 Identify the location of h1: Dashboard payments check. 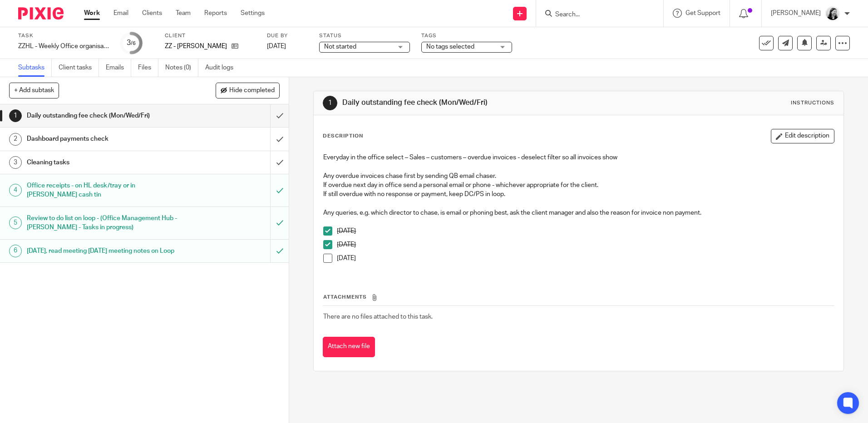
(105, 139).